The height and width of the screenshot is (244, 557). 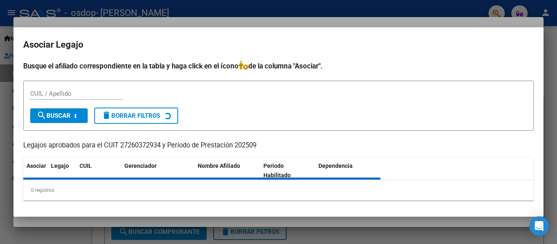 I want to click on button: Borrar Filtros, so click(x=136, y=116).